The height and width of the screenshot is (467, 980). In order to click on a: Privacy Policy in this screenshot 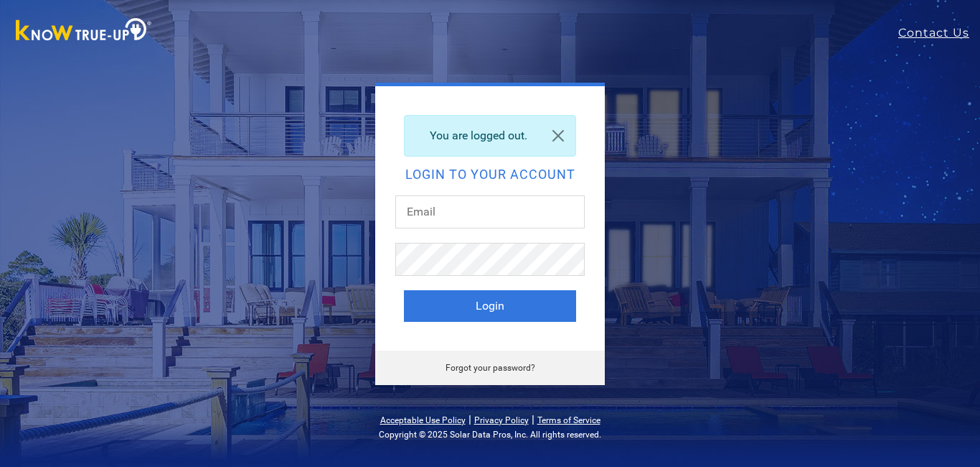, I will do `click(502, 420)`.